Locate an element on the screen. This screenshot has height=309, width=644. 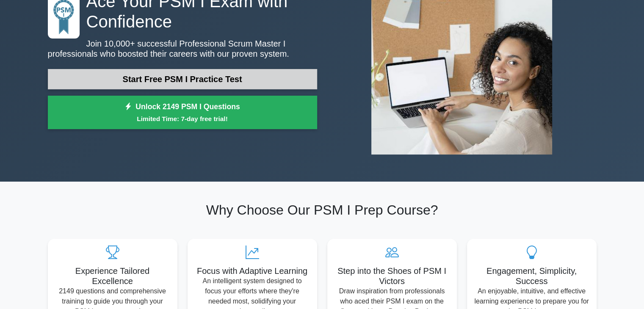
h5: Step into the Shoes of PSM I Victors is located at coordinates (392, 276).